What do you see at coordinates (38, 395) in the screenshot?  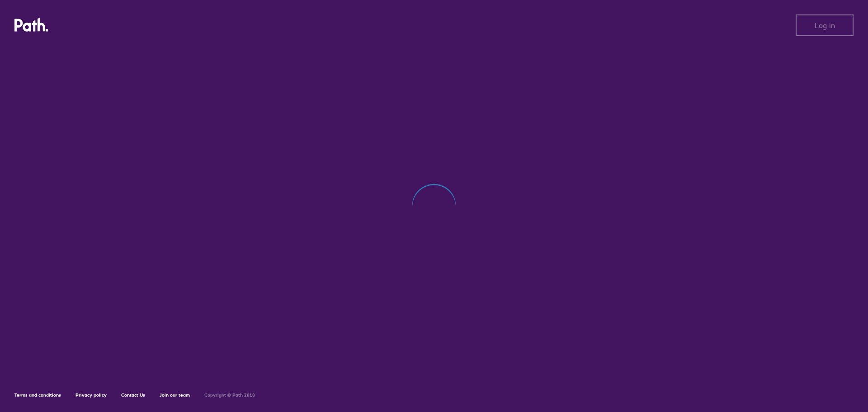 I see `a: Terms and conditions` at bounding box center [38, 395].